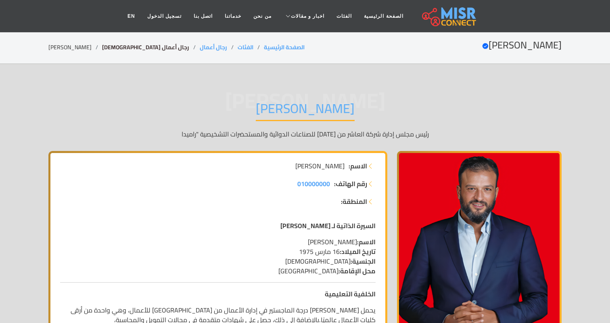 This screenshot has height=323, width=610. Describe the element at coordinates (351, 184) in the screenshot. I see `strong: رقم الهاتف:` at that location.